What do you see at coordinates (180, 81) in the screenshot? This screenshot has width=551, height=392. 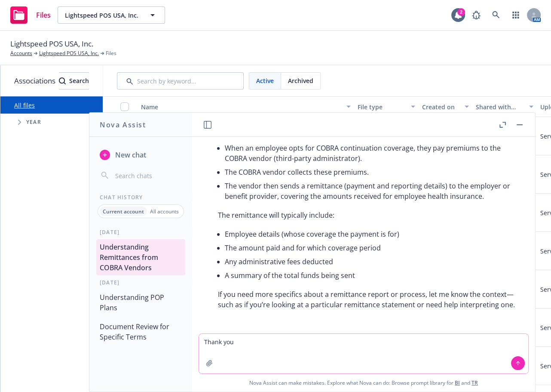 I see `input: Search by keyword...` at bounding box center [180, 81].